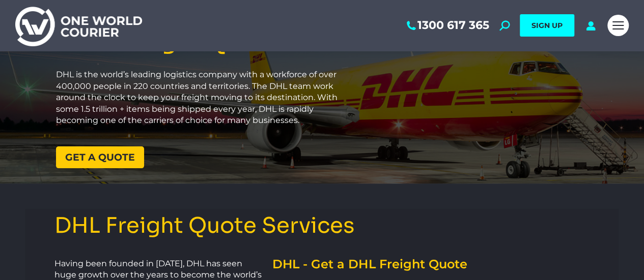  I want to click on h2: DHL - Get a DHL Freight Quote, so click(431, 264).